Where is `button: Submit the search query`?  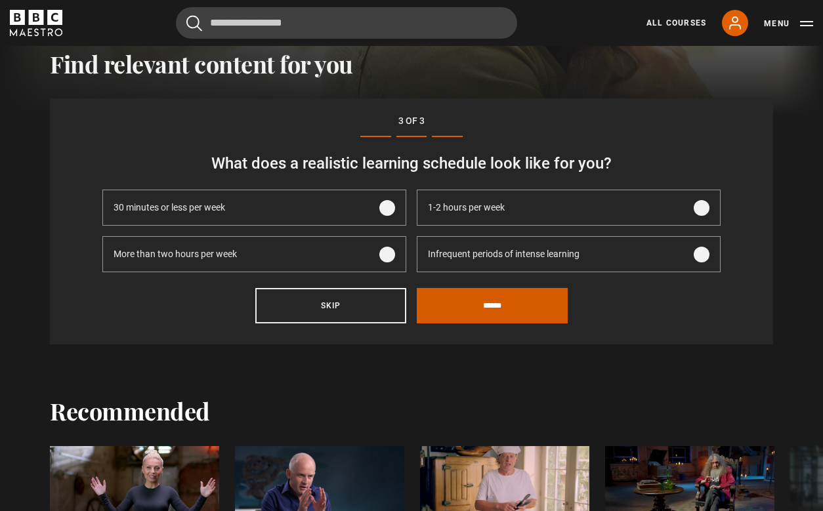 button: Submit the search query is located at coordinates (194, 23).